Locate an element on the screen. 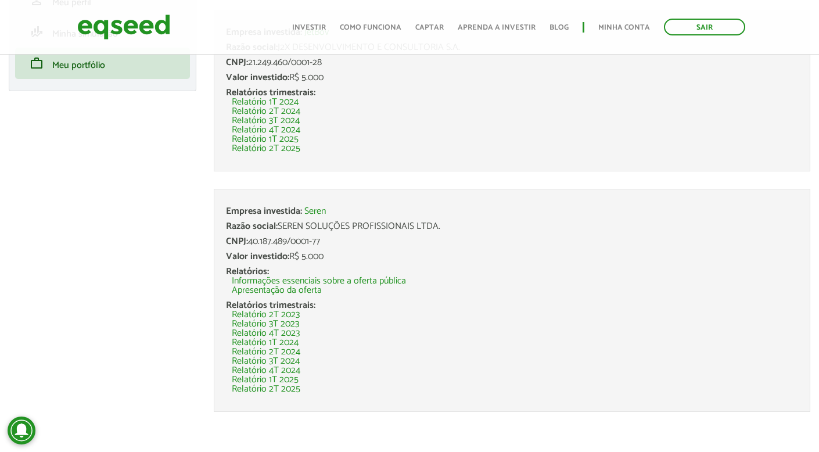 The width and height of the screenshot is (819, 452). a: Blog is located at coordinates (558, 27).